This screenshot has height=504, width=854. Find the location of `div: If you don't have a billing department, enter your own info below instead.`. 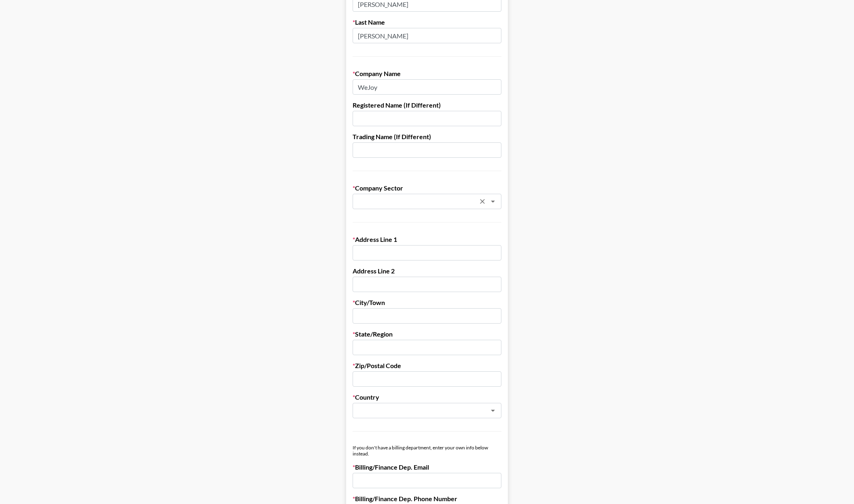

div: If you don't have a billing department, enter your own info below instead. is located at coordinates (427, 450).